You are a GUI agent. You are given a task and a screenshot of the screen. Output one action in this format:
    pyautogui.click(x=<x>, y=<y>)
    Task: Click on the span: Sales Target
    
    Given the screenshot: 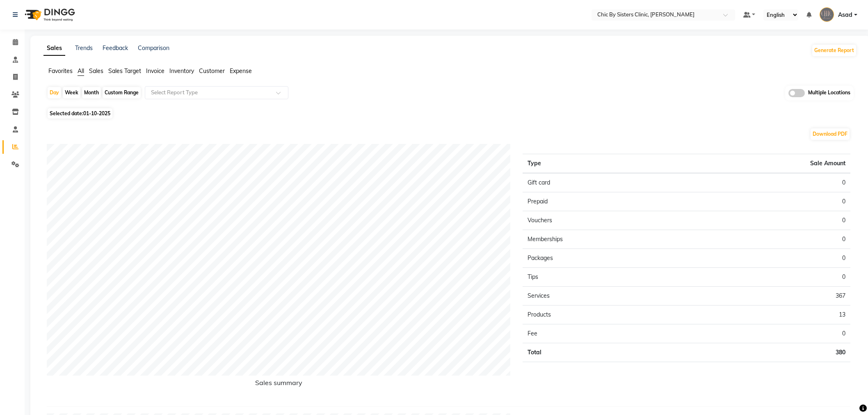 What is the action you would take?
    pyautogui.click(x=125, y=71)
    